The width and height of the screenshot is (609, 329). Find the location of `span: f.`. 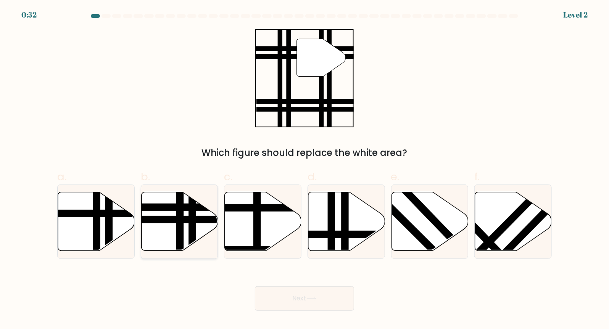

span: f. is located at coordinates (477, 177).